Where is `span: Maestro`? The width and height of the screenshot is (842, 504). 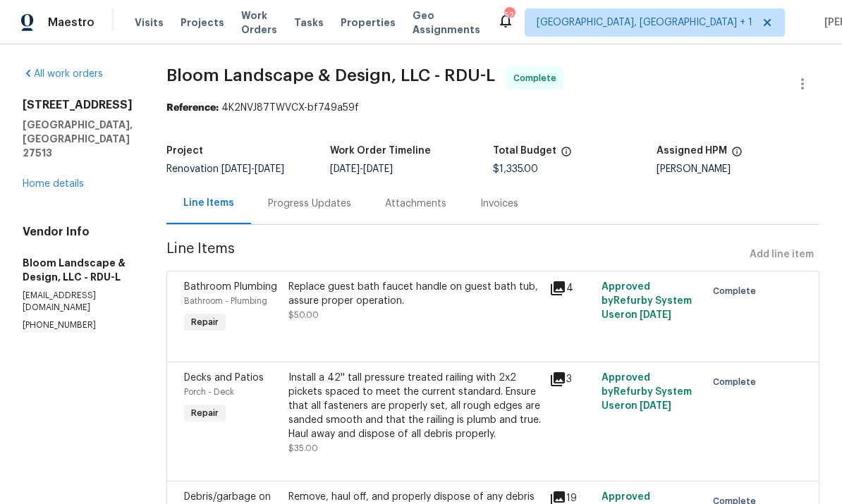
span: Maestro is located at coordinates (71, 23).